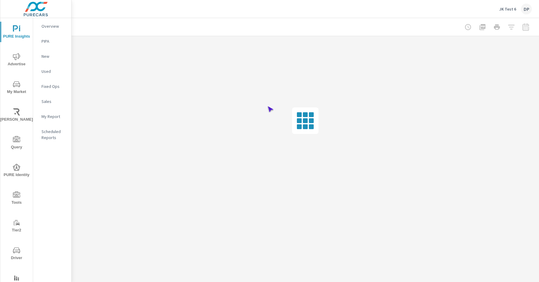 This screenshot has height=282, width=539. Describe the element at coordinates (17, 226) in the screenshot. I see `span: Tier2` at that location.